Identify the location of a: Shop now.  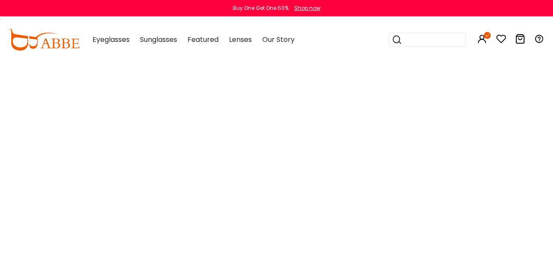
(305, 8).